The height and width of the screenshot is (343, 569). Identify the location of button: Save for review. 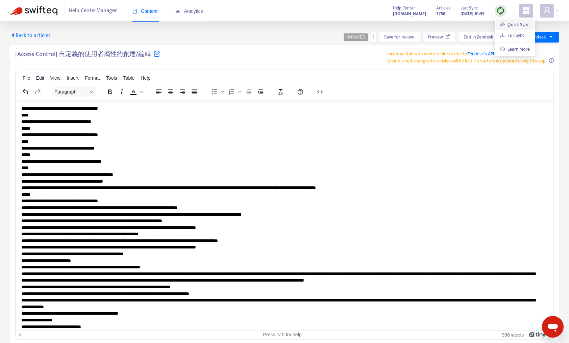
(399, 37).